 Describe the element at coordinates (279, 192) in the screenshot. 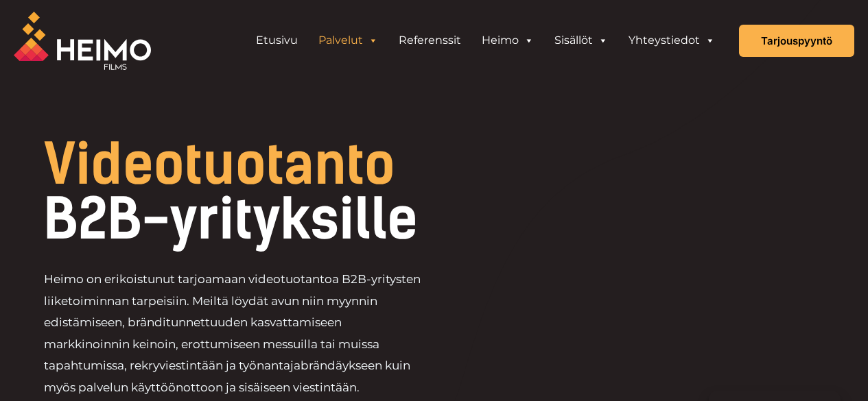

I see `h1: B2B-yrityksille` at that location.